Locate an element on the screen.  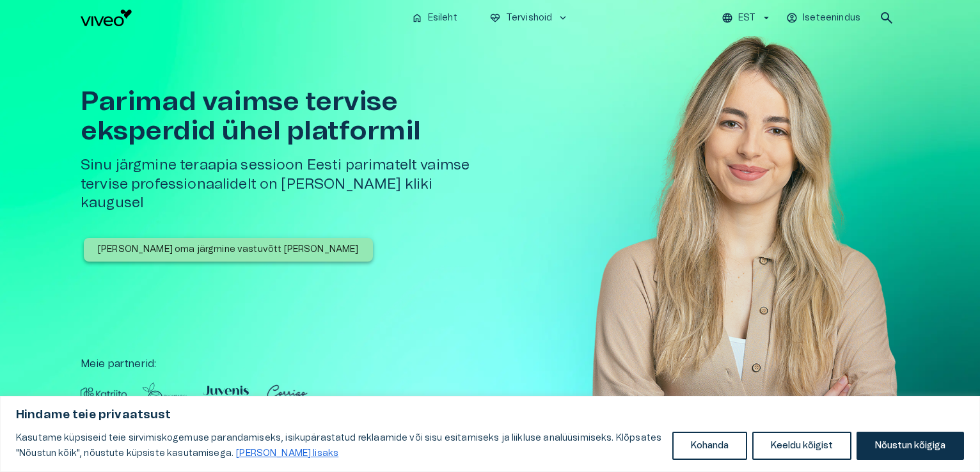
a: Navigate to homepage is located at coordinates (240, 18).